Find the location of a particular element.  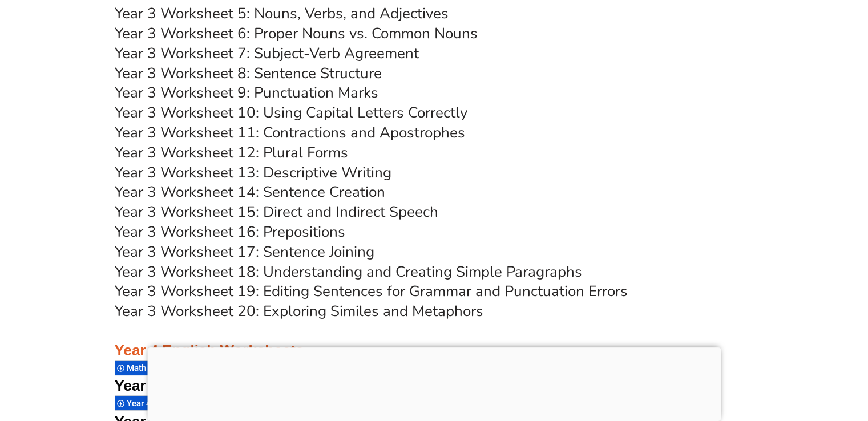

a: Year 3 Worksheet 16: Prepositions is located at coordinates (230, 232).